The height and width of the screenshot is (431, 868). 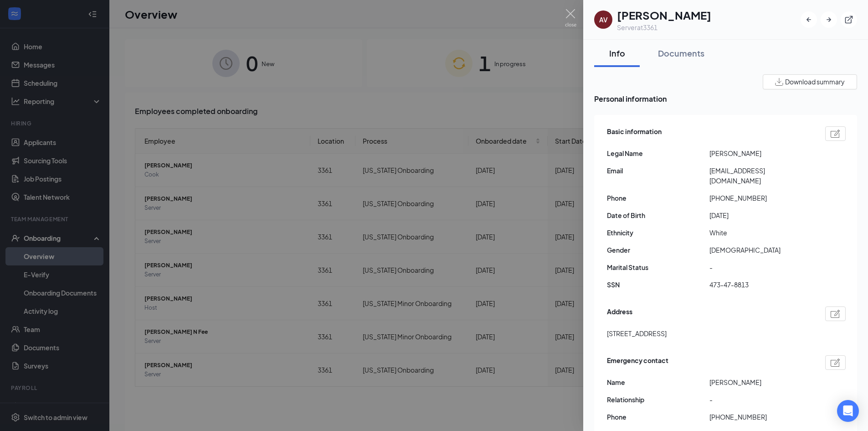 What do you see at coordinates (658, 382) in the screenshot?
I see `span: Name` at bounding box center [658, 382].